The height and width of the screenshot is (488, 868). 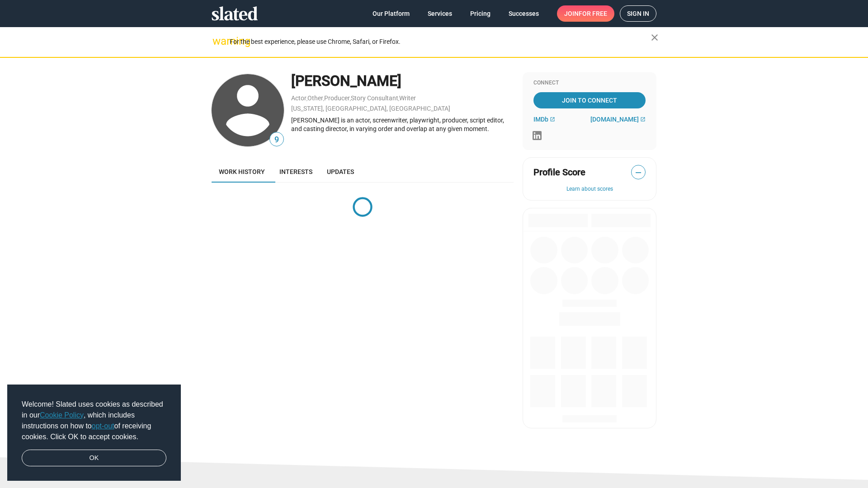 I want to click on span: Join, so click(x=585, y=14).